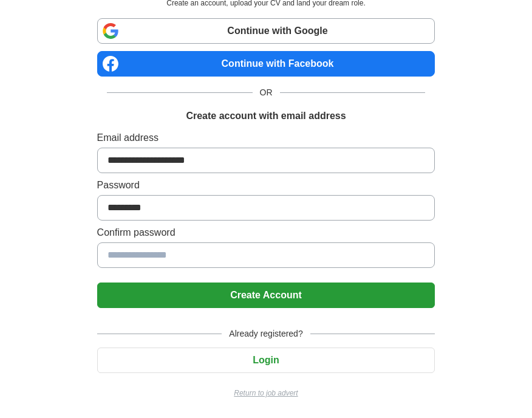  I want to click on button: Login, so click(266, 360).